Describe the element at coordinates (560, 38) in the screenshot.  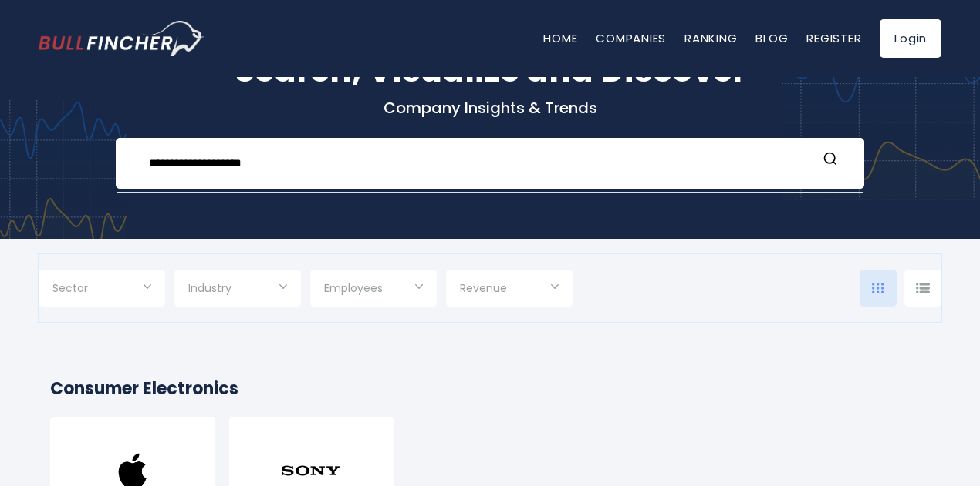
I see `a: Home` at that location.